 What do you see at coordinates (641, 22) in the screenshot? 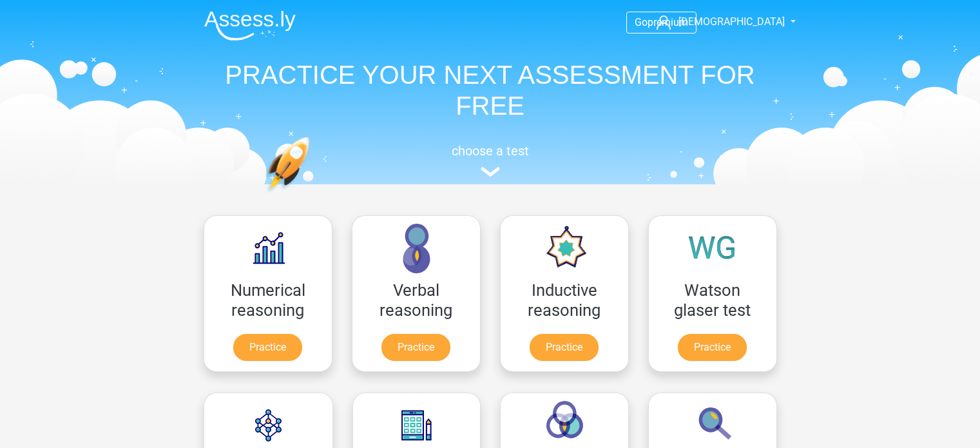
I see `span: Go` at bounding box center [641, 22].